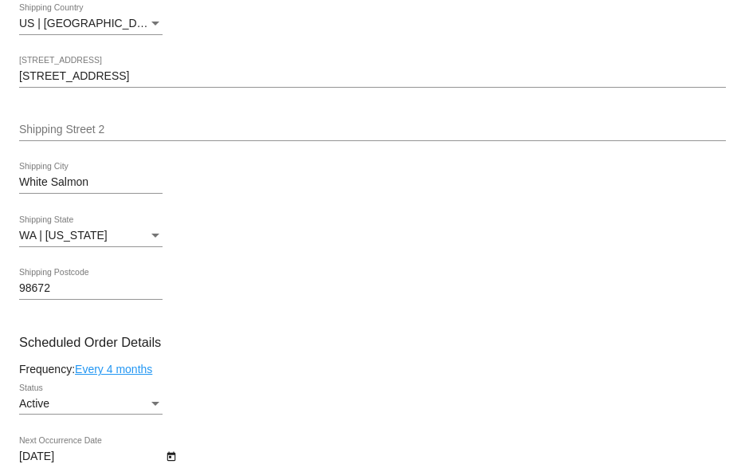 This screenshot has width=745, height=464. What do you see at coordinates (91, 236) in the screenshot?
I see `mat-select: Shipping State` at bounding box center [91, 236].